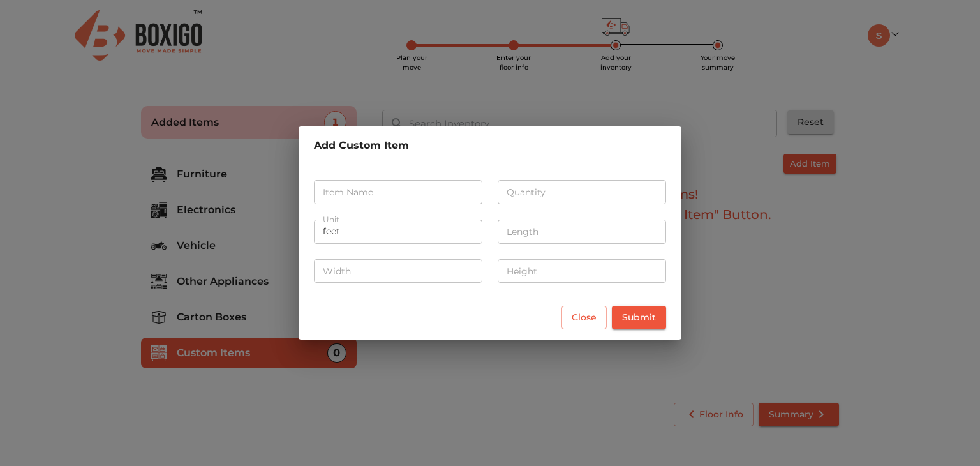  I want to click on button: Submit, so click(639, 317).